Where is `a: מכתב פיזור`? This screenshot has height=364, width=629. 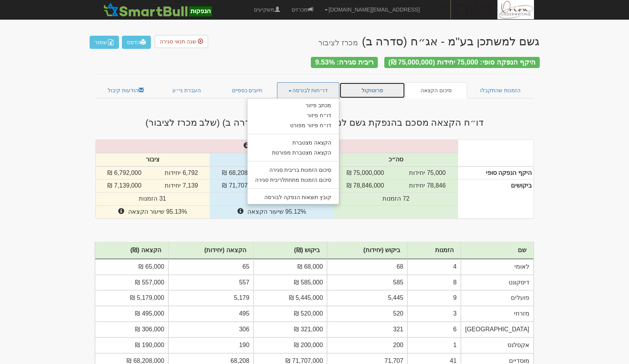
a: מכתב פיזור is located at coordinates (293, 105).